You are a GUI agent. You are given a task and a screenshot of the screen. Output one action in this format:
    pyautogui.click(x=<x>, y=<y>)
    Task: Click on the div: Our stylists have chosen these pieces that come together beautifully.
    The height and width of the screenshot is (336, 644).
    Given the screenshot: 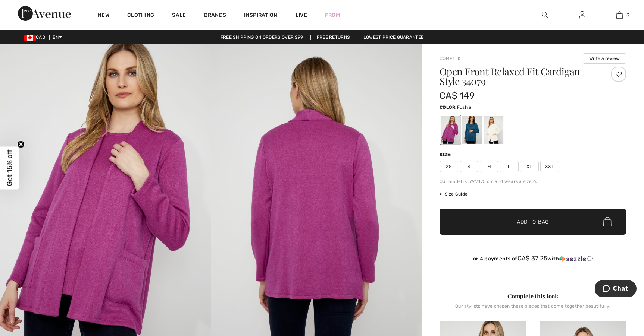 What is the action you would take?
    pyautogui.click(x=533, y=309)
    